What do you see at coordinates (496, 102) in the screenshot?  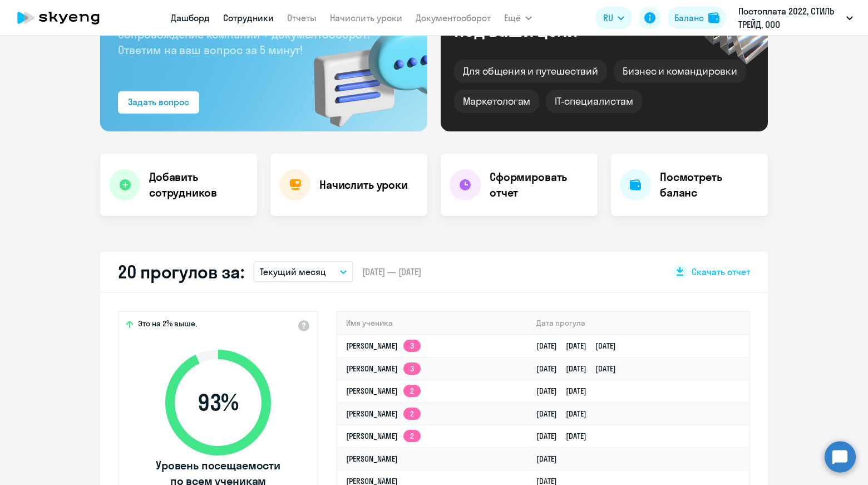 I see `div: Маркетологам` at bounding box center [496, 102].